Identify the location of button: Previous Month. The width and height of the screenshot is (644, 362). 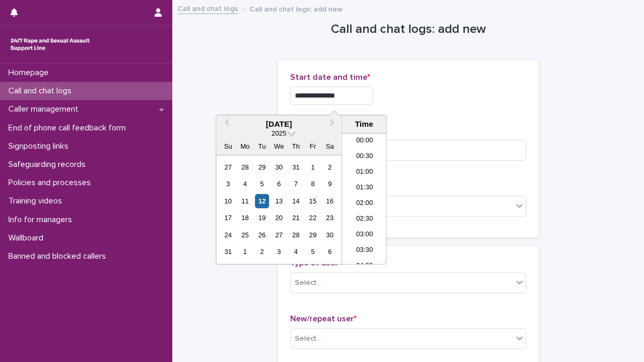
(226, 125).